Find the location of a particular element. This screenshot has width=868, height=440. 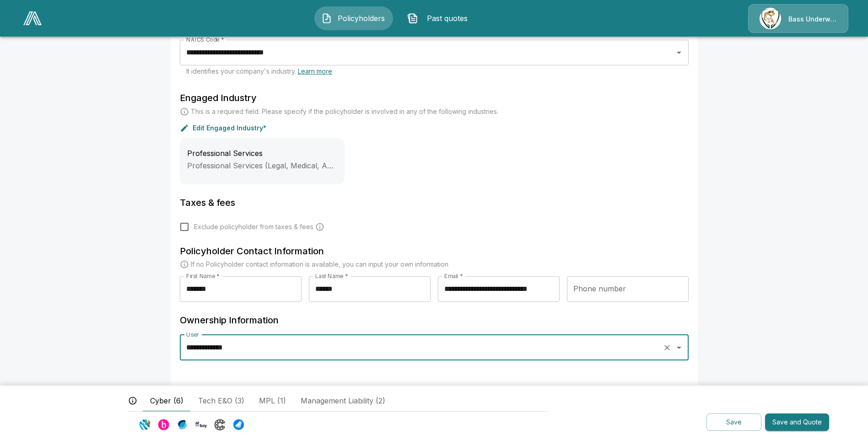

h6: Ownership Information is located at coordinates (434, 321).